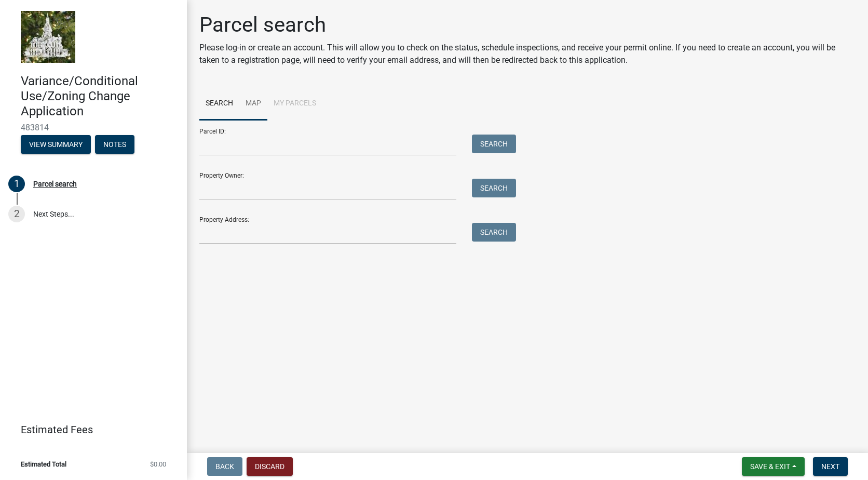 The height and width of the screenshot is (480, 868). I want to click on span: Estimated Total, so click(44, 464).